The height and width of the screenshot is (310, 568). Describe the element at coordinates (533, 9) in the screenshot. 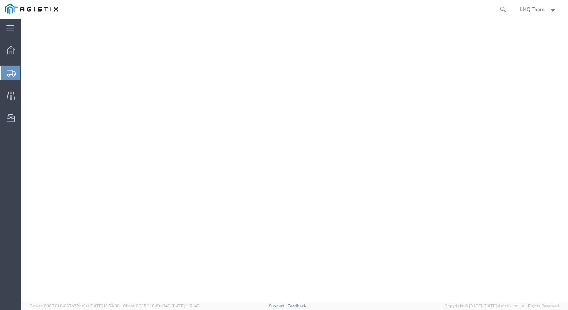

I see `span: LKQ Team` at that location.